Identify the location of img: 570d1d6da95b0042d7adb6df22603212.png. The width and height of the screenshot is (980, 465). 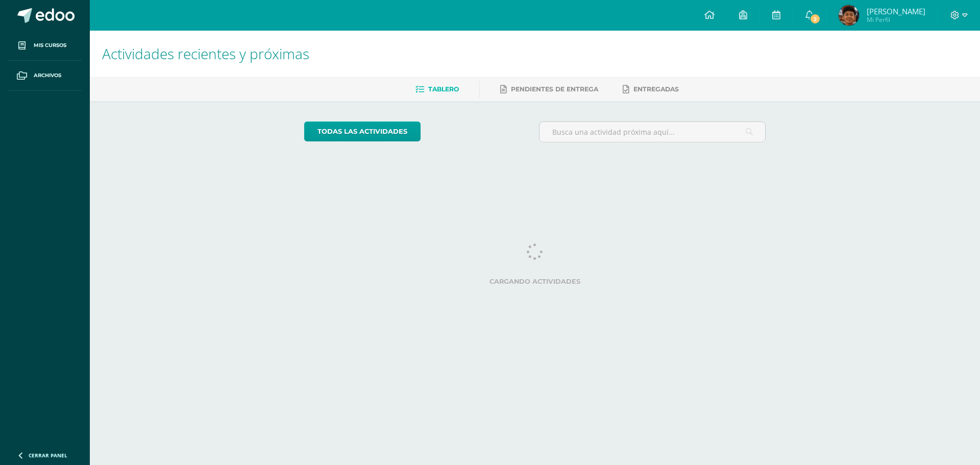
(849, 15).